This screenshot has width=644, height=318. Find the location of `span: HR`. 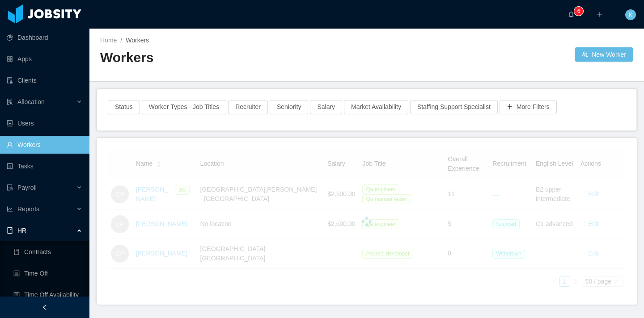

span: HR is located at coordinates (22, 230).